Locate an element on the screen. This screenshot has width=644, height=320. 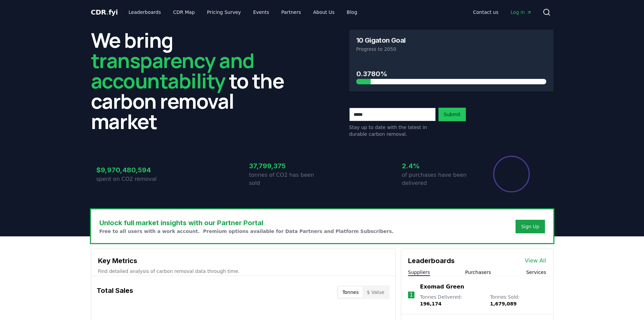
p: of purchases have been delivered is located at coordinates (439, 179).